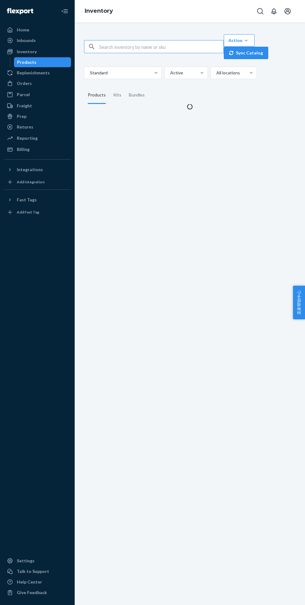 The width and height of the screenshot is (305, 605). I want to click on div: Prep, so click(21, 116).